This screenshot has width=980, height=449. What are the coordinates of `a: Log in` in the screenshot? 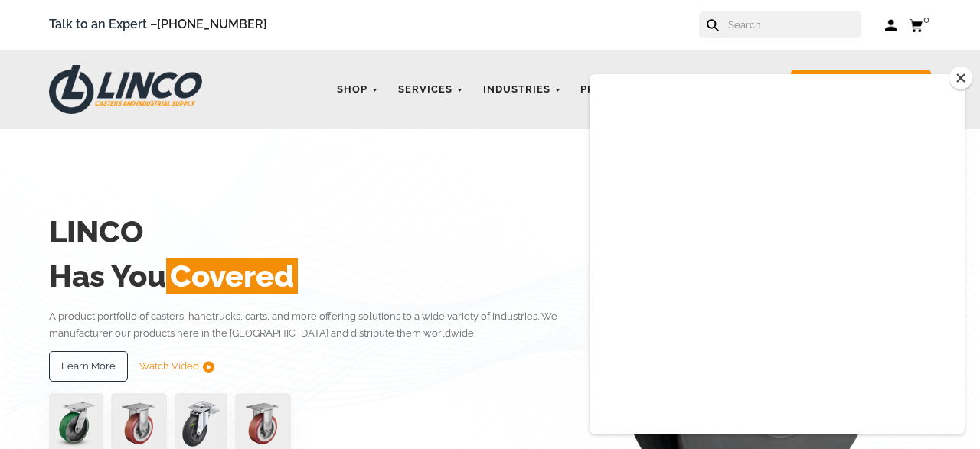 It's located at (891, 25).